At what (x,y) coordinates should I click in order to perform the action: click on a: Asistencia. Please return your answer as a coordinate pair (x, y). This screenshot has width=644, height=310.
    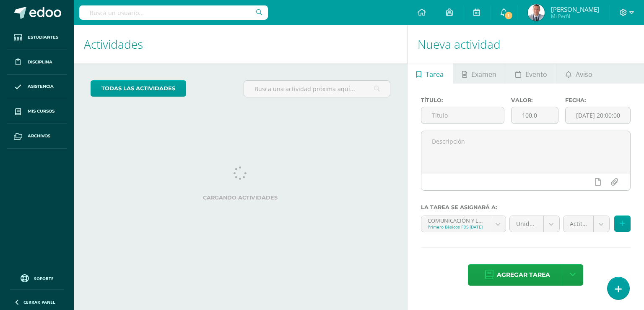
    Looking at the image, I should click on (37, 87).